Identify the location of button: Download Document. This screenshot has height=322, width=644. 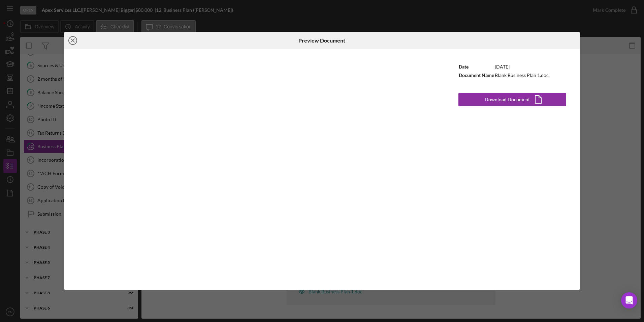
(512, 100).